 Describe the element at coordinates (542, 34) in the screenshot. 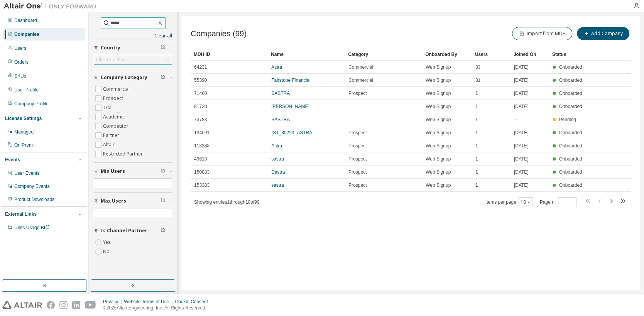

I see `button: Import from MDH` at that location.